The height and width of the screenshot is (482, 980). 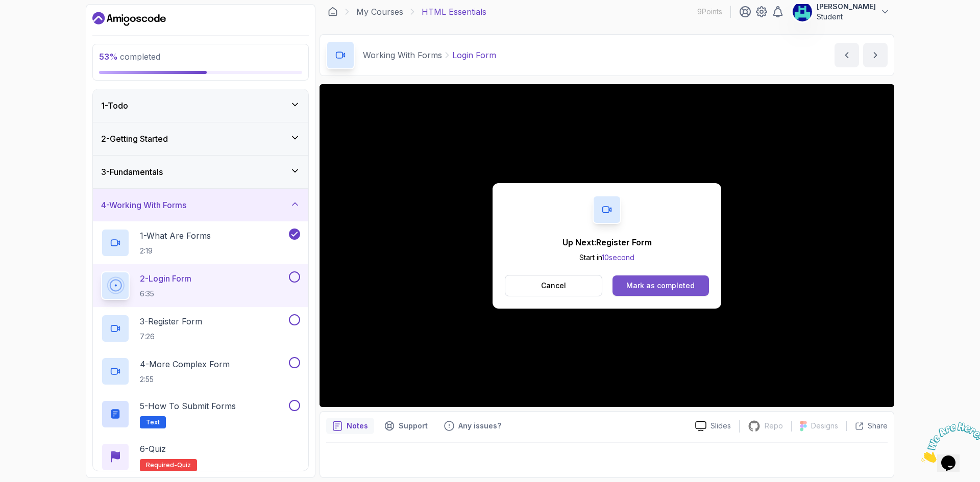 What do you see at coordinates (402, 55) in the screenshot?
I see `p: Working With Forms` at bounding box center [402, 55].